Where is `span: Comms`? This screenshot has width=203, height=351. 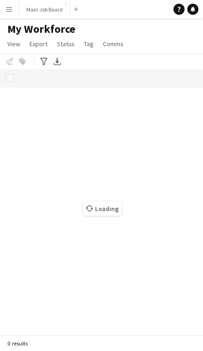 span: Comms is located at coordinates (113, 44).